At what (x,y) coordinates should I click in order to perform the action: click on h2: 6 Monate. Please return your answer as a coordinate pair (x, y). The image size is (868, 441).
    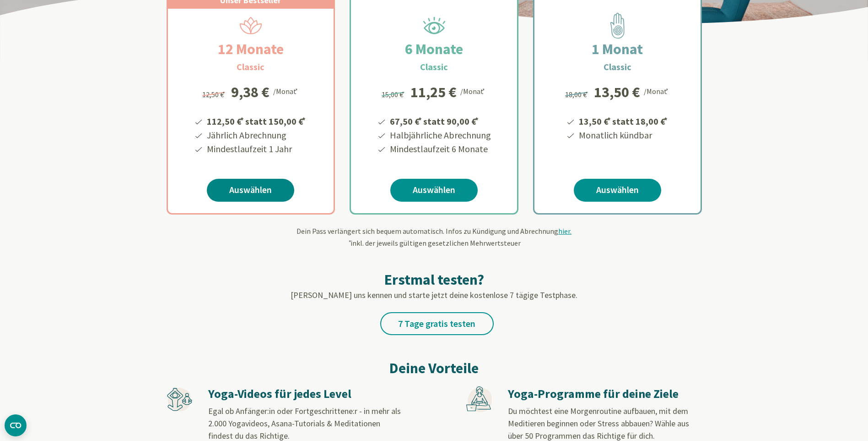
    Looking at the image, I should click on (434, 49).